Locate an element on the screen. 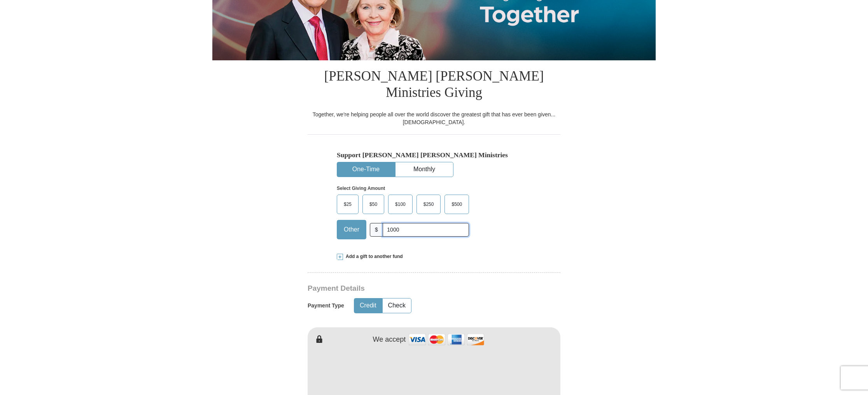 The width and height of the screenshot is (868, 395). button: One-Time is located at coordinates (366, 169).